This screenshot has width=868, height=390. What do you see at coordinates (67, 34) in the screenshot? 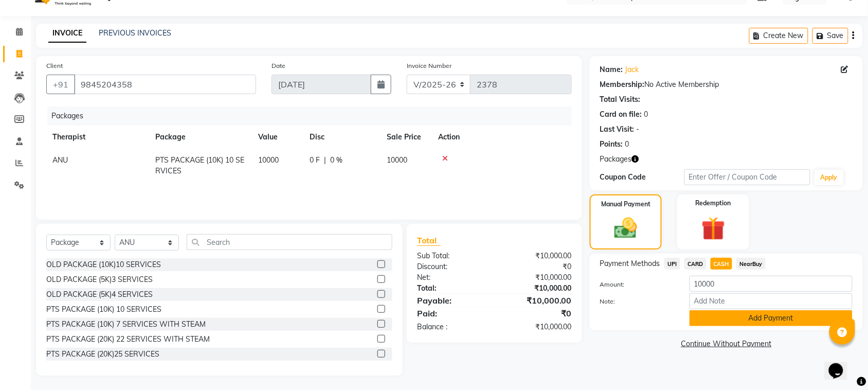
I see `a: INVOICE` at bounding box center [67, 34].